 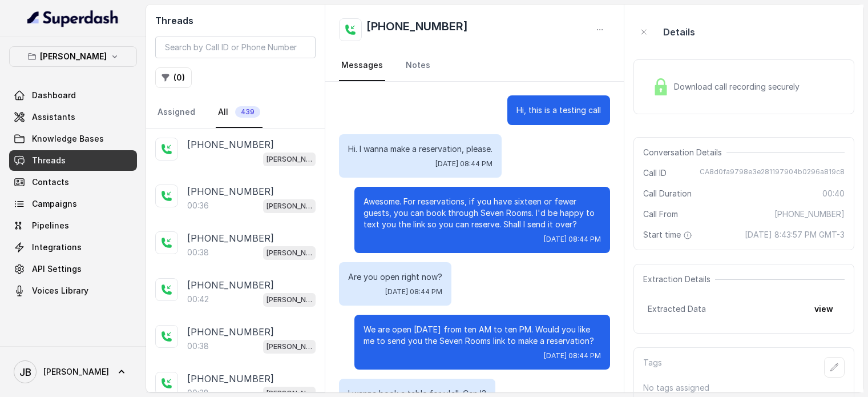 What do you see at coordinates (235, 47) in the screenshot?
I see `input: Search by Call ID or Phone Number` at bounding box center [235, 47].